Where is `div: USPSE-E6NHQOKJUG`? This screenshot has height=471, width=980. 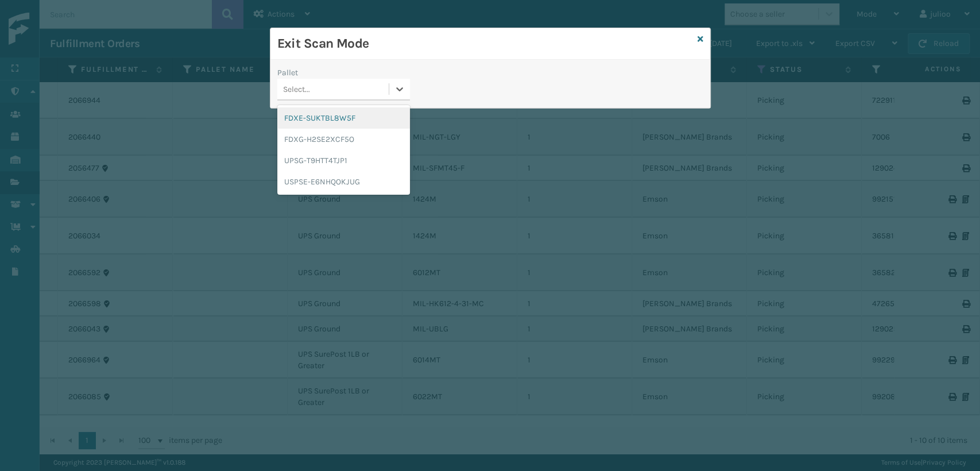 div: USPSE-E6NHQOKJUG is located at coordinates (344, 182).